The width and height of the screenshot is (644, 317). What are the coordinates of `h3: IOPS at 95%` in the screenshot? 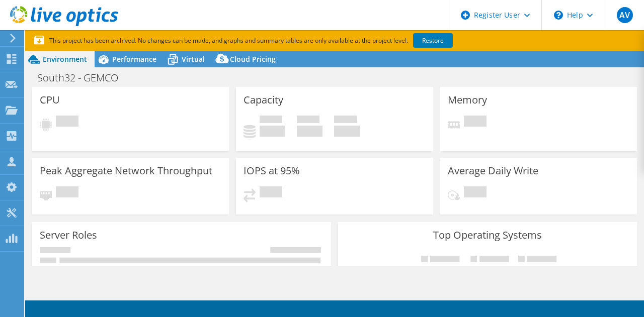 It's located at (271, 171).